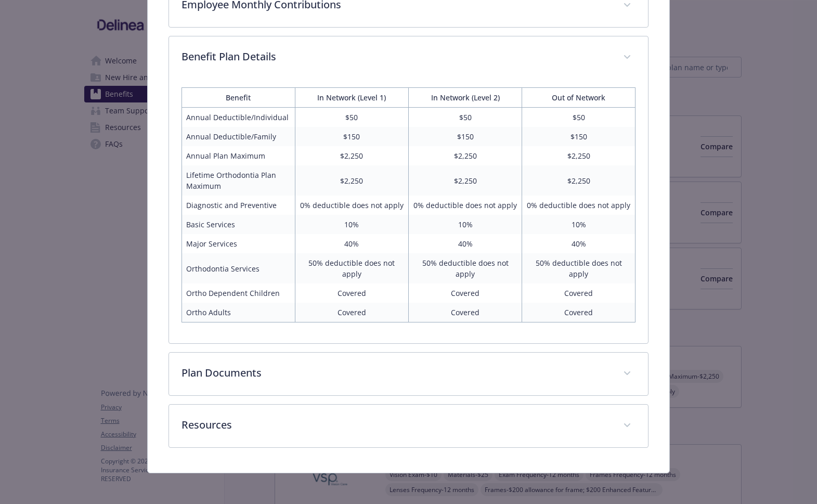 The image size is (817, 504). Describe the element at coordinates (396, 373) in the screenshot. I see `p: Plan Documents` at that location.